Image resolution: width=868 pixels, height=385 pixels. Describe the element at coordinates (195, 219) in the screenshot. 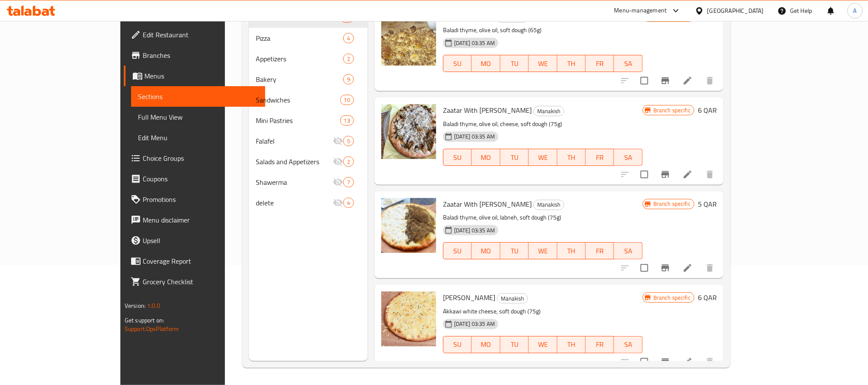

I see `a: Menu disclaimer` at that location.